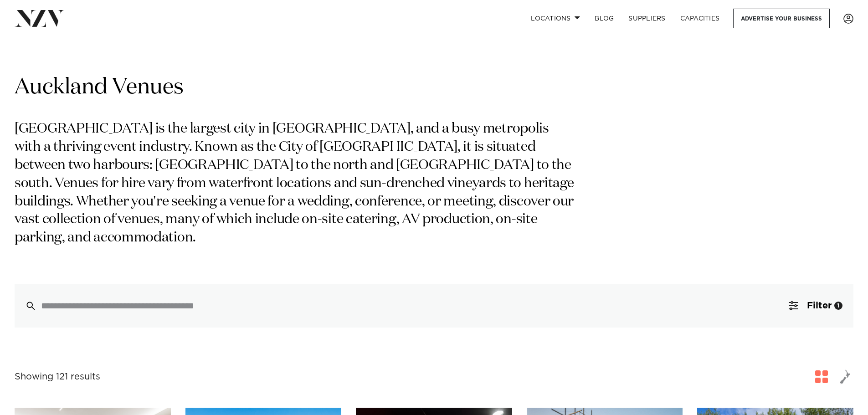 This screenshot has width=868, height=415. What do you see at coordinates (647, 18) in the screenshot?
I see `a: SUPPLIERS` at bounding box center [647, 18].